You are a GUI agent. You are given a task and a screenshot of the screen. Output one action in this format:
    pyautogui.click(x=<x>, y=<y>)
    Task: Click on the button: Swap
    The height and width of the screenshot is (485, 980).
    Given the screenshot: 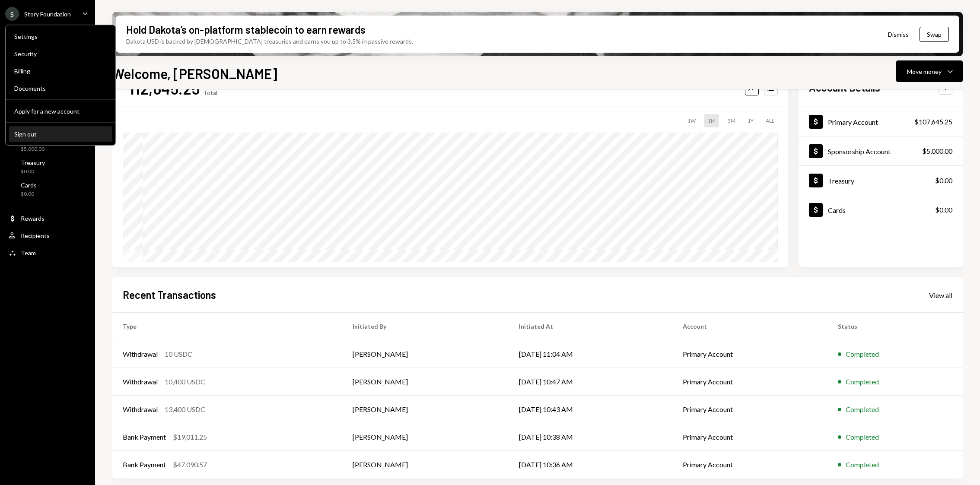 What is the action you would take?
    pyautogui.click(x=934, y=34)
    